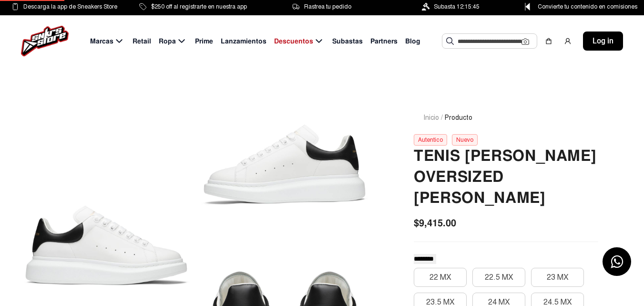 This screenshot has height=306, width=644. I want to click on button: 22 MX, so click(440, 277).